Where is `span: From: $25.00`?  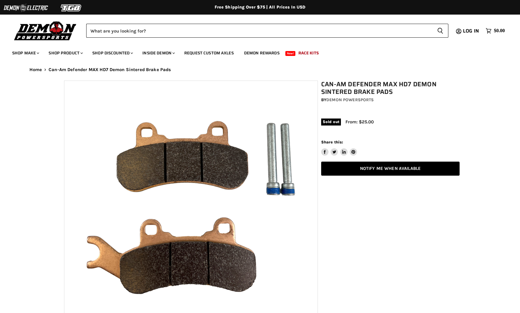
span: From: $25.00 is located at coordinates (359, 122).